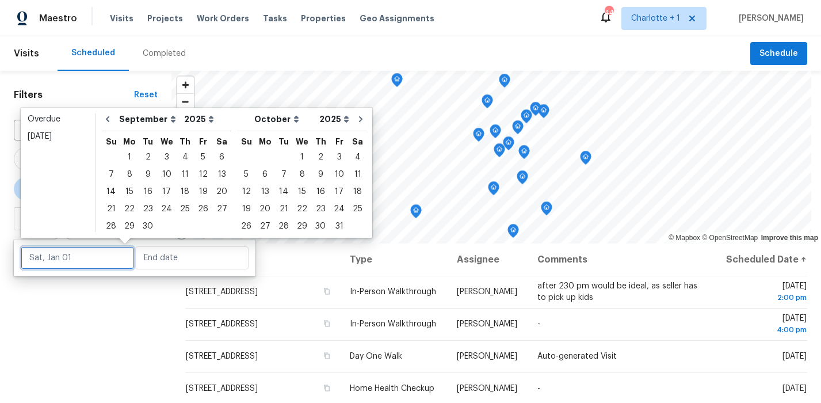  I want to click on div: Mon Sep 15 2025, so click(129, 192).